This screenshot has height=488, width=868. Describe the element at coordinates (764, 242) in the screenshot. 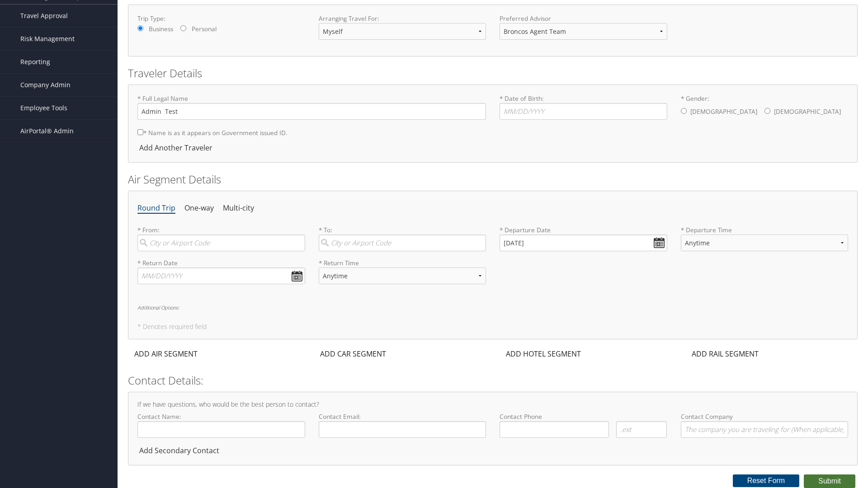

I see `select: * Departure Time` at that location.